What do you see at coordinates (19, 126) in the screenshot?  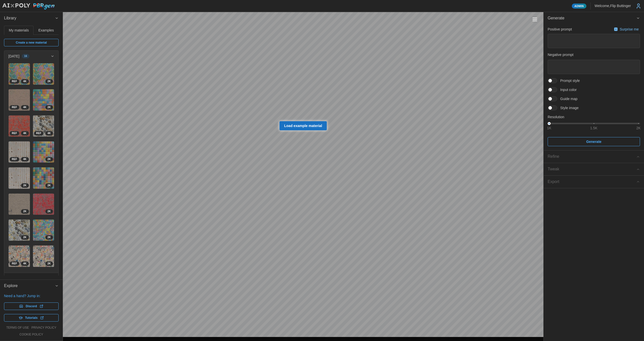 I see `img: lYdjZvMeTp54N13J0kBZ` at bounding box center [19, 126].